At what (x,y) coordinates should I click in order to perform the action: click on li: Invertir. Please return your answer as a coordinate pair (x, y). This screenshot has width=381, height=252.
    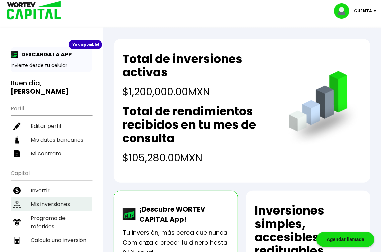
    Looking at the image, I should click on (51, 190).